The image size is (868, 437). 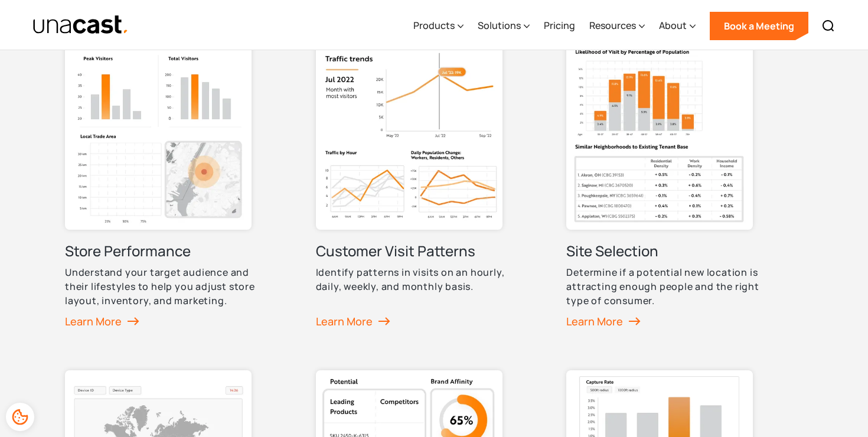 I want to click on img: illustration with Peak Visitors, Total Visitors, and Local Trade Area graphs, so click(x=158, y=136).